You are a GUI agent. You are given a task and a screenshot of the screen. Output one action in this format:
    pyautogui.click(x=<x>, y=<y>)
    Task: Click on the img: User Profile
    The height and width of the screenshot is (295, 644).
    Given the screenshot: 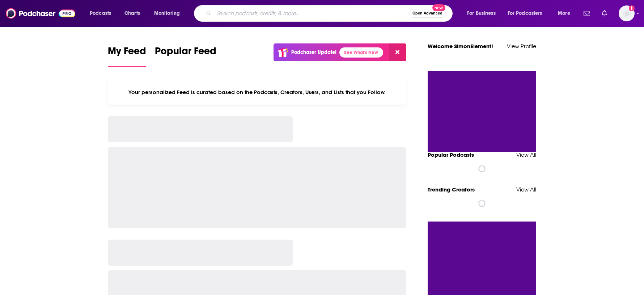 What is the action you would take?
    pyautogui.click(x=627, y=13)
    